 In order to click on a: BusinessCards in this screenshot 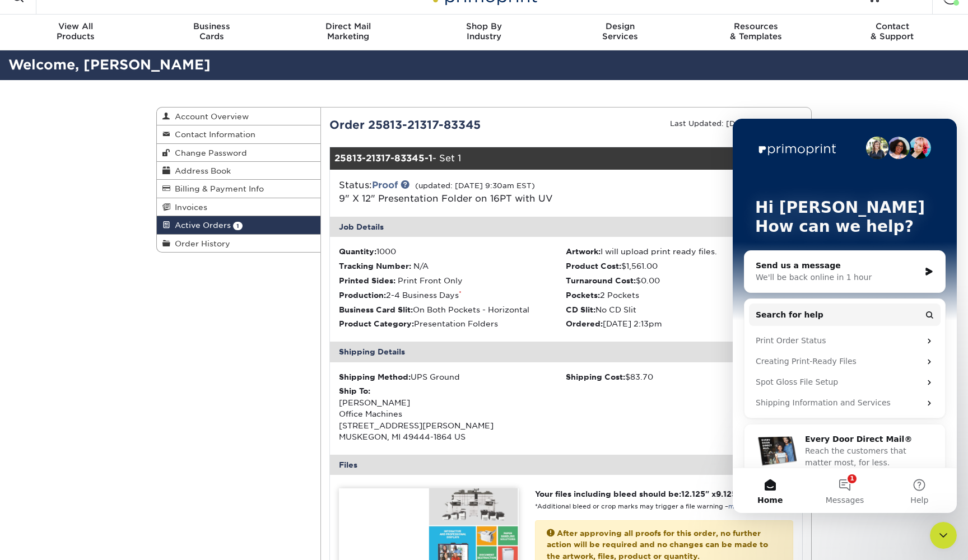, I will do `click(212, 32)`.